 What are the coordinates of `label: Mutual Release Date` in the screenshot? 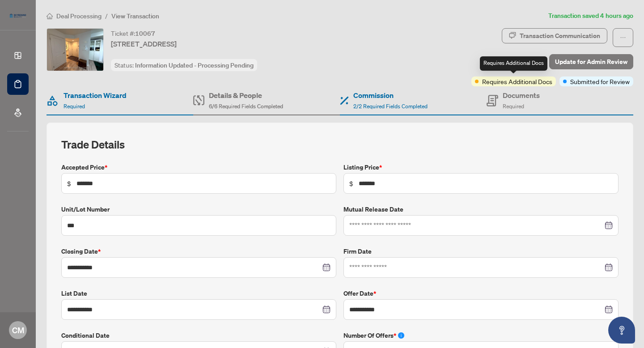 It's located at (481, 209).